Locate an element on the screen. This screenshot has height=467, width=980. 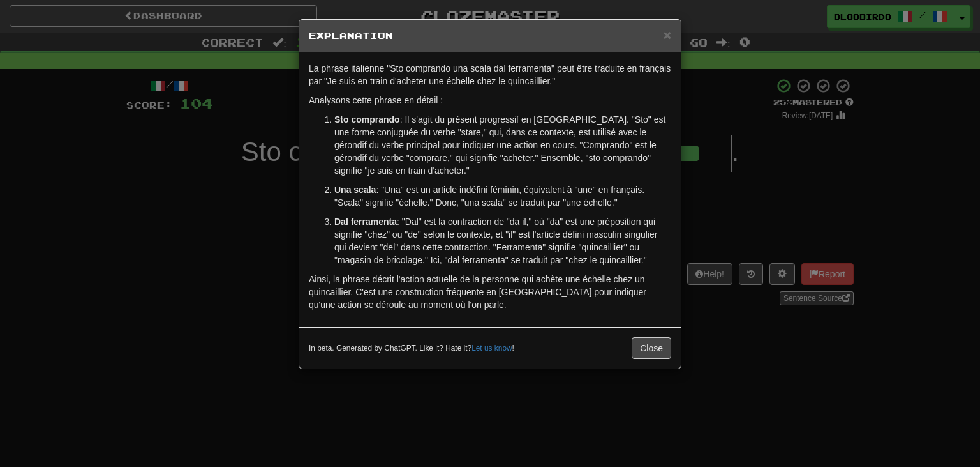
p: Analysons cette phrase en détail : is located at coordinates (490, 100).